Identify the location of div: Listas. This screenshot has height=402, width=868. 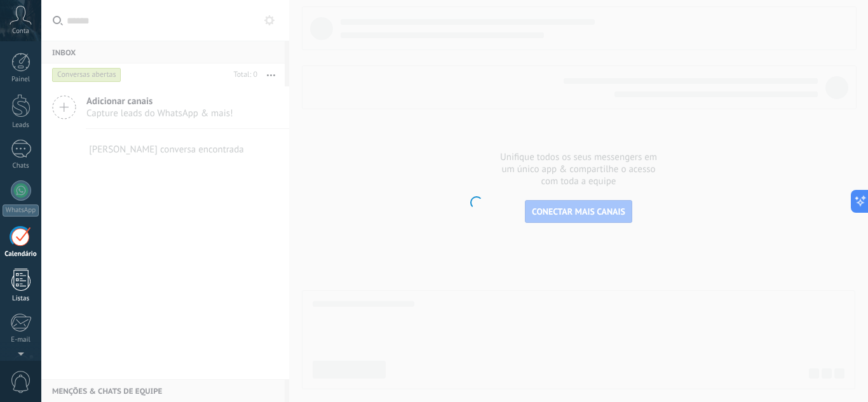
(21, 299).